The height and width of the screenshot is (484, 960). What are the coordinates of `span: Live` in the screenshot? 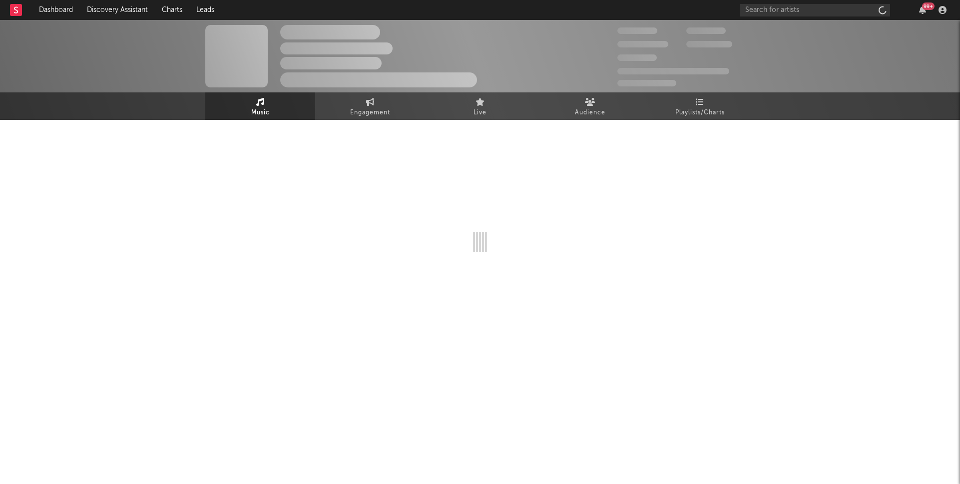 It's located at (480, 113).